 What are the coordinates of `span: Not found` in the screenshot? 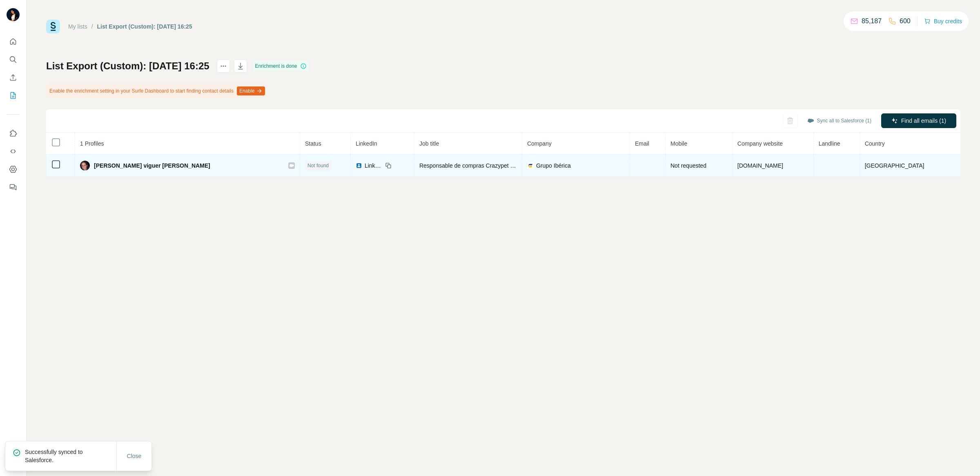 It's located at (318, 165).